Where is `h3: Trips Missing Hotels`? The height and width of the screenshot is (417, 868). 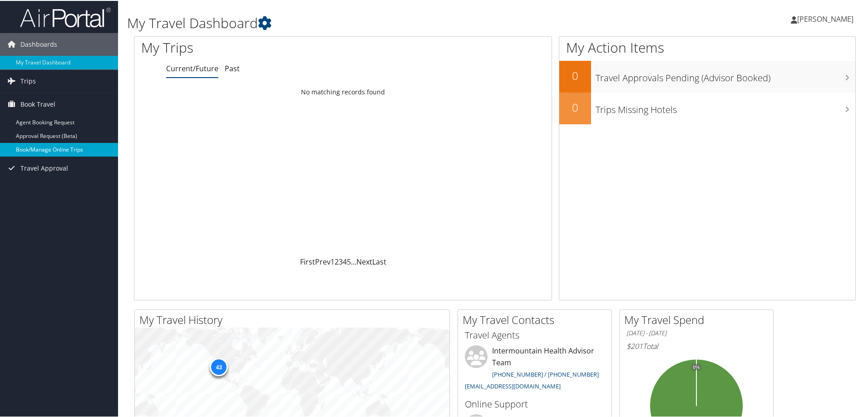
h3: Trips Missing Hotels is located at coordinates (725, 107).